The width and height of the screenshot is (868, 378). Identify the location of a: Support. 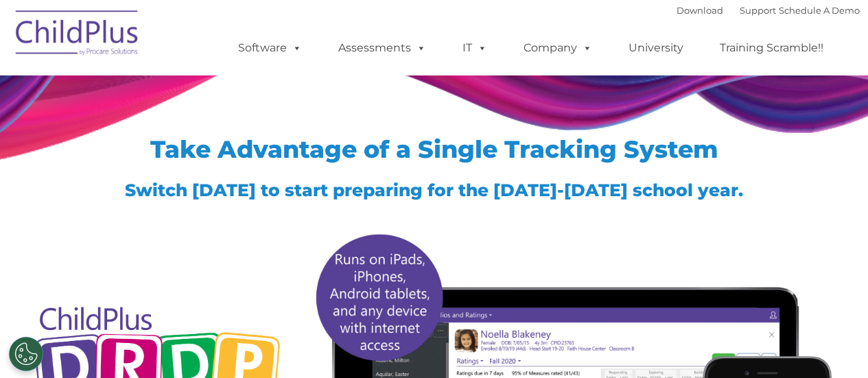
(758, 10).